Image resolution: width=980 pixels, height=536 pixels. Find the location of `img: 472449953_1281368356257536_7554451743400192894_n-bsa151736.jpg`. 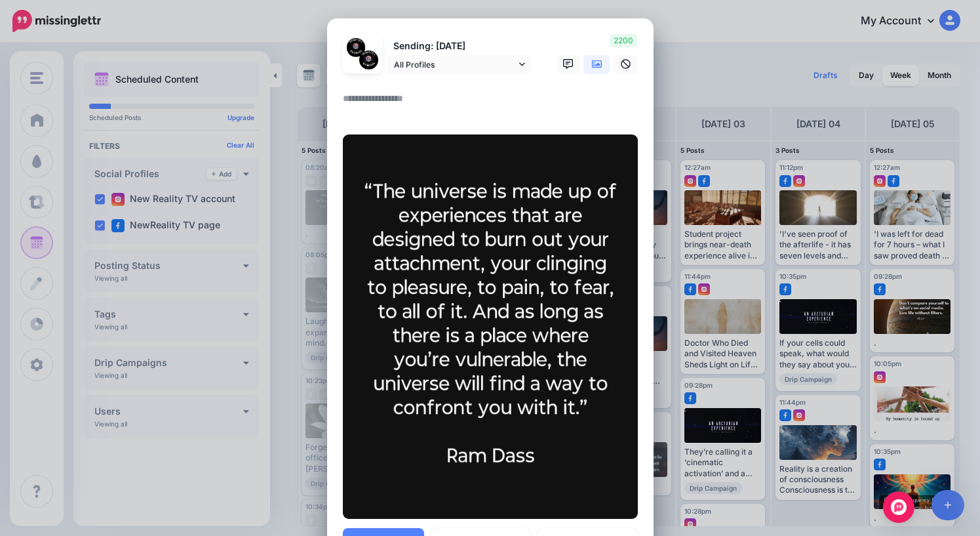

img: 472449953_1281368356257536_7554451743400192894_n-bsa151736.jpg is located at coordinates (356, 47).